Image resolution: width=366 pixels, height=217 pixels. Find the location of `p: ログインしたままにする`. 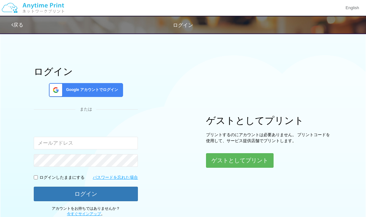

p: ログインしたままにする is located at coordinates (62, 177).